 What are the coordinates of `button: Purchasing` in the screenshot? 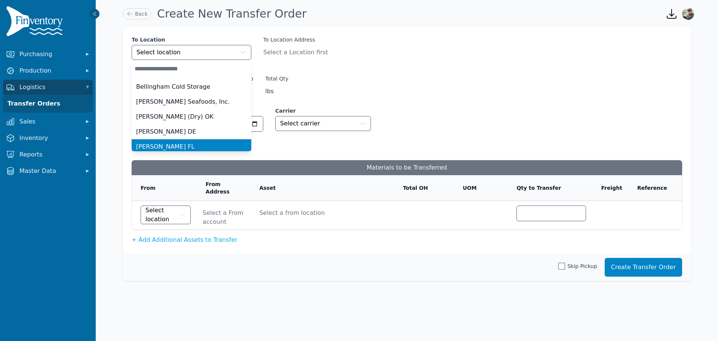 It's located at (48, 54).